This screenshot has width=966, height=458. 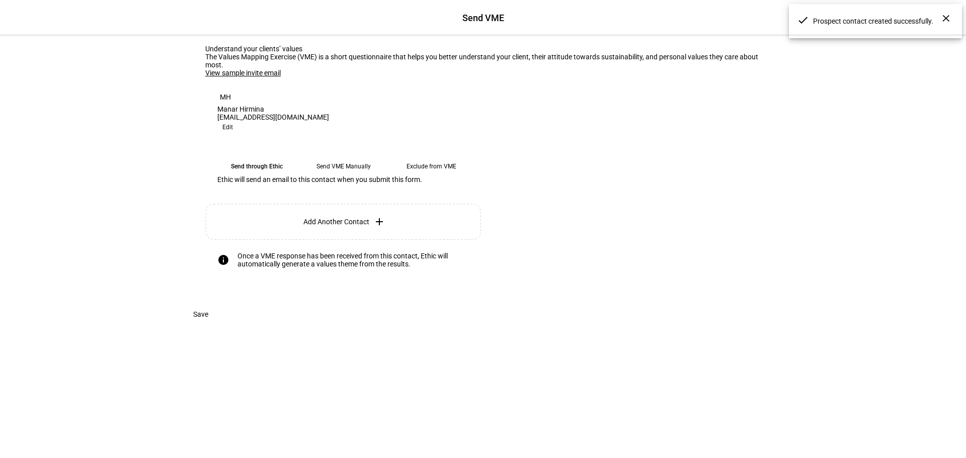 I want to click on div: The Values Mapping Exercise (VME) is a short questionnaire that helps you better understand your ..., so click(x=483, y=61).